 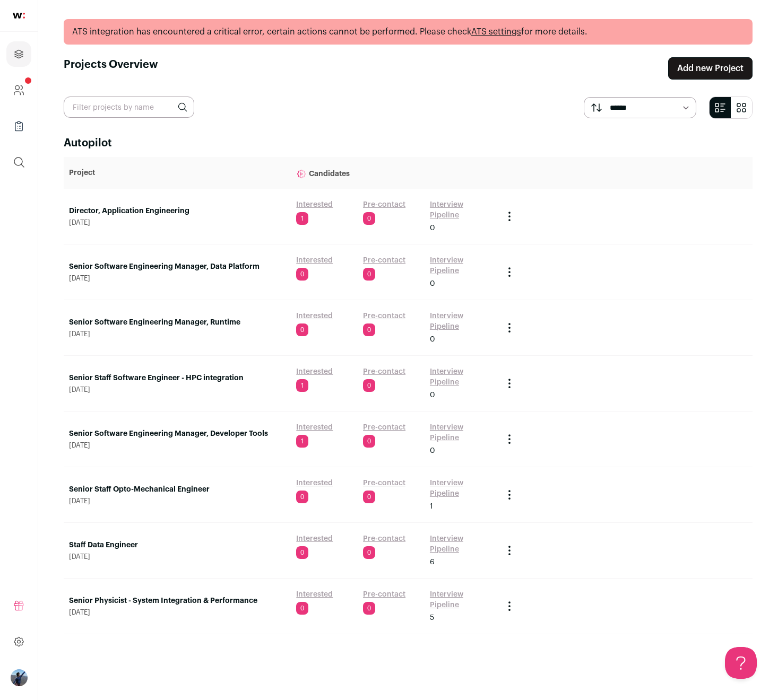 What do you see at coordinates (177, 545) in the screenshot?
I see `a: Staff Data Engineer` at bounding box center [177, 545].